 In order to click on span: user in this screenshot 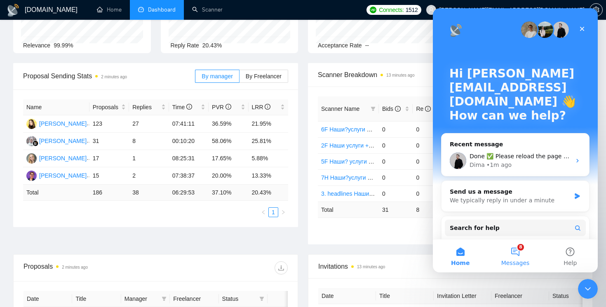, I will do `click(431, 10)`.